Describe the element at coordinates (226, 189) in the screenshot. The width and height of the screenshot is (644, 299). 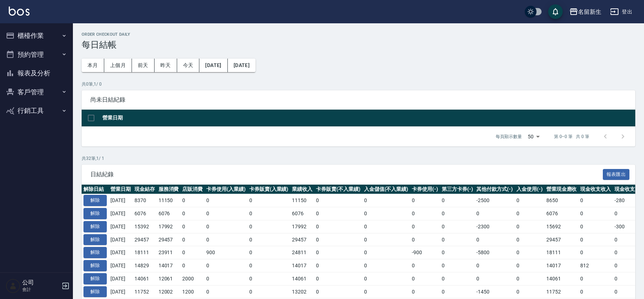
I see `th: 卡券使用(入業績)` at that location.